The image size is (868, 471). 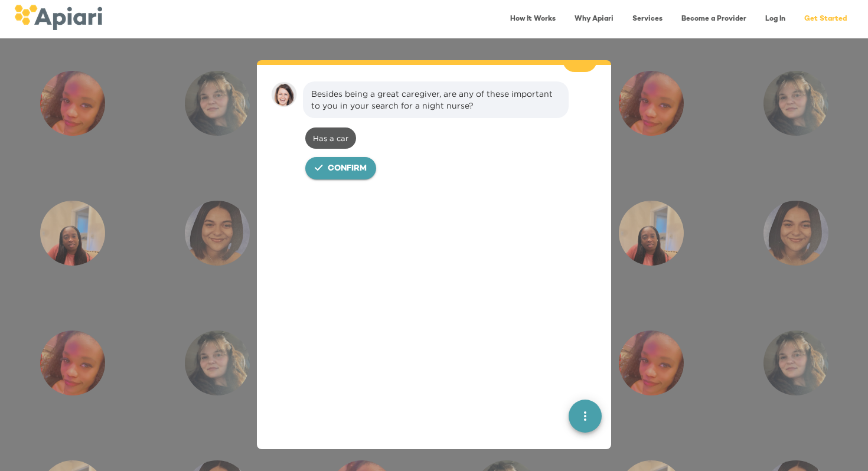 I want to click on a: Why Apiari, so click(x=594, y=19).